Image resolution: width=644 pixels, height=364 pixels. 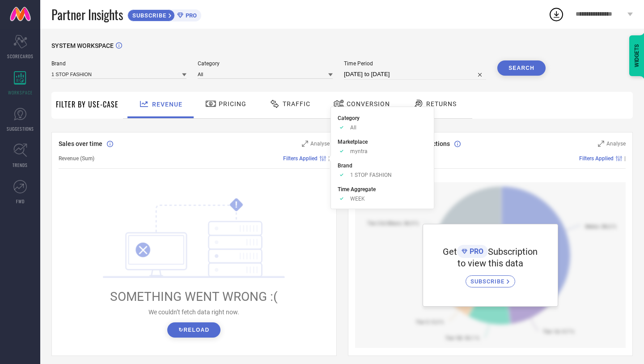 I want to click on span: Time Aggregate, so click(x=357, y=189).